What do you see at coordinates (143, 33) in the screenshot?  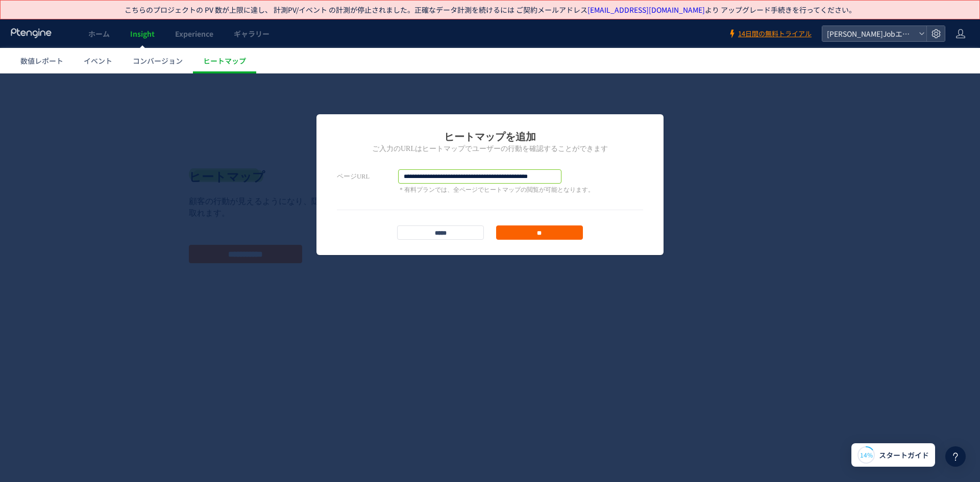 I see `span: Insight` at bounding box center [143, 33].